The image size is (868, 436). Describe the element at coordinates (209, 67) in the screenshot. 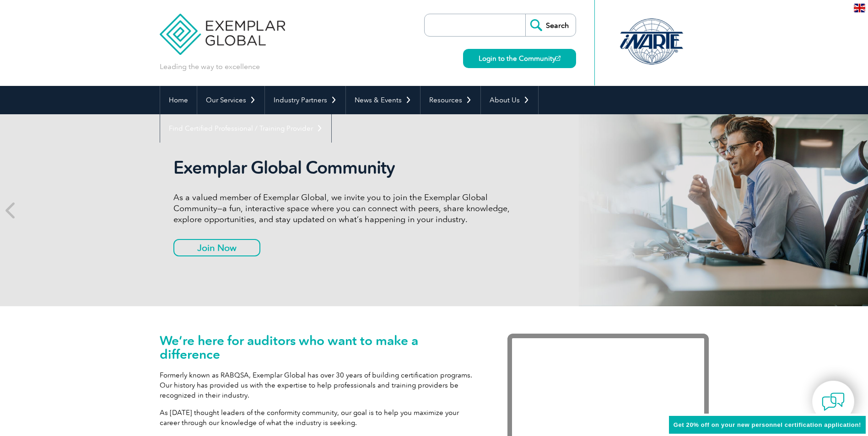

I see `p: Leading the way to excellence` at that location.